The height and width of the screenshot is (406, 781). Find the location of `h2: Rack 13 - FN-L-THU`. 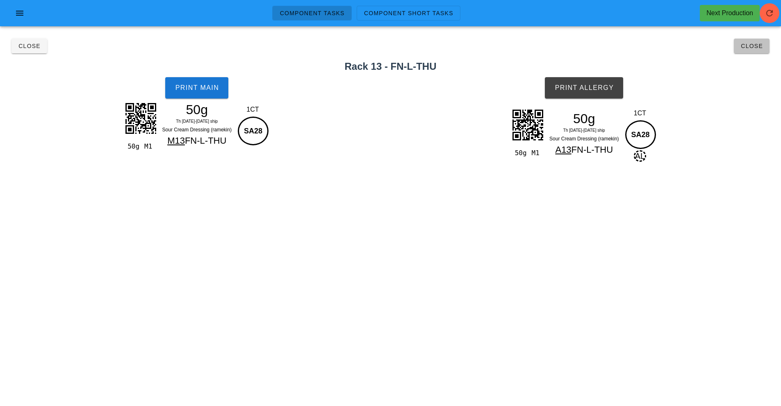

h2: Rack 13 - FN-L-THU is located at coordinates (390, 66).